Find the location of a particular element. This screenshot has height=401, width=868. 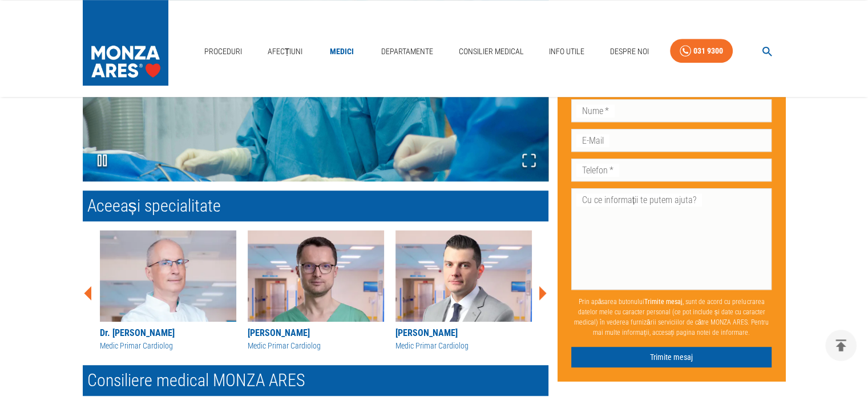

a: Info Utile is located at coordinates (567, 51).